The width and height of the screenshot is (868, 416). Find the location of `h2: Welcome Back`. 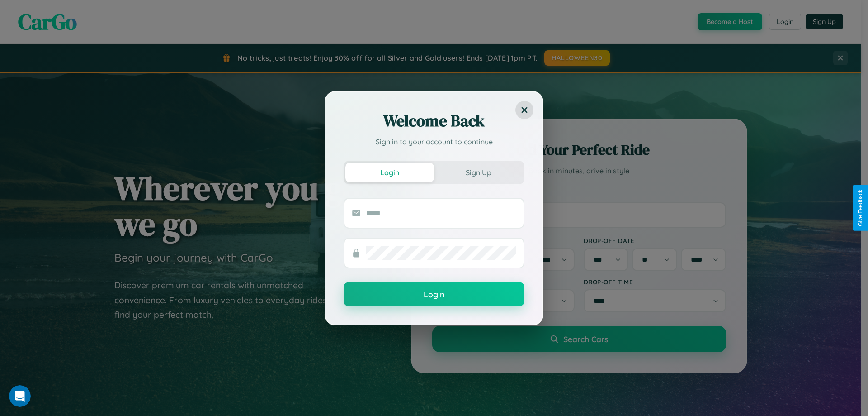

h2: Welcome Back is located at coordinates (434, 121).